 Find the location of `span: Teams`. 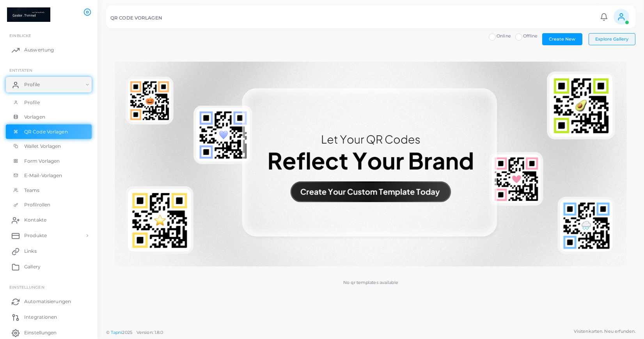

span: Teams is located at coordinates (32, 190).